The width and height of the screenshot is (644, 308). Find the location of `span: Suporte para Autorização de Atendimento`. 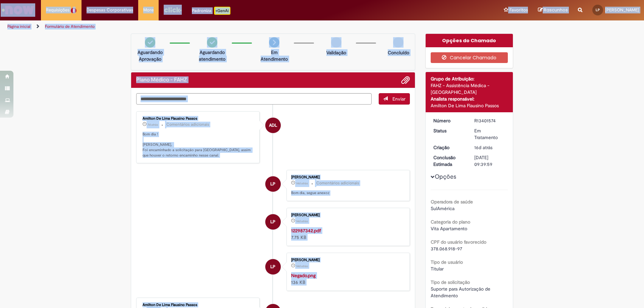

span: Suporte para Autorização de Atendimento is located at coordinates (461, 292).